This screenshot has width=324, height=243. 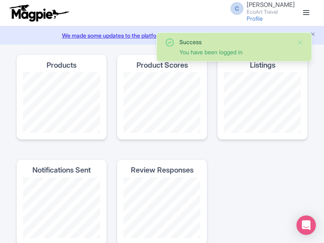 I want to click on a: Profile, so click(x=255, y=18).